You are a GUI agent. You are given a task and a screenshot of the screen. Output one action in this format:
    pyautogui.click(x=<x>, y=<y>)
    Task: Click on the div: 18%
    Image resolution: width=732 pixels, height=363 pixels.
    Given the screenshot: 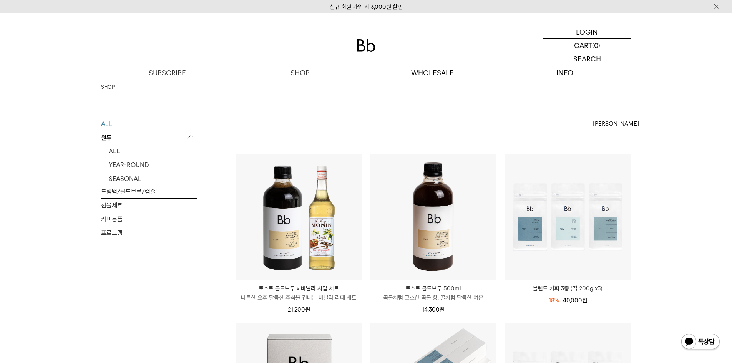 What is the action you would take?
    pyautogui.click(x=554, y=301)
    